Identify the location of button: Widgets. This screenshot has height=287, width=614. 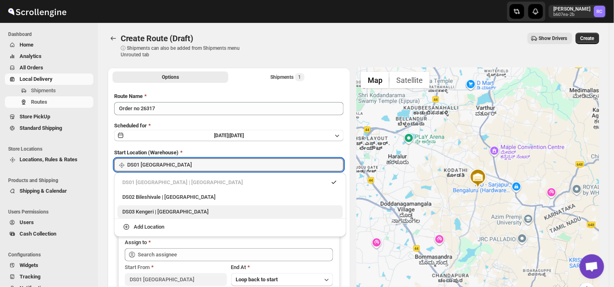
(49, 265).